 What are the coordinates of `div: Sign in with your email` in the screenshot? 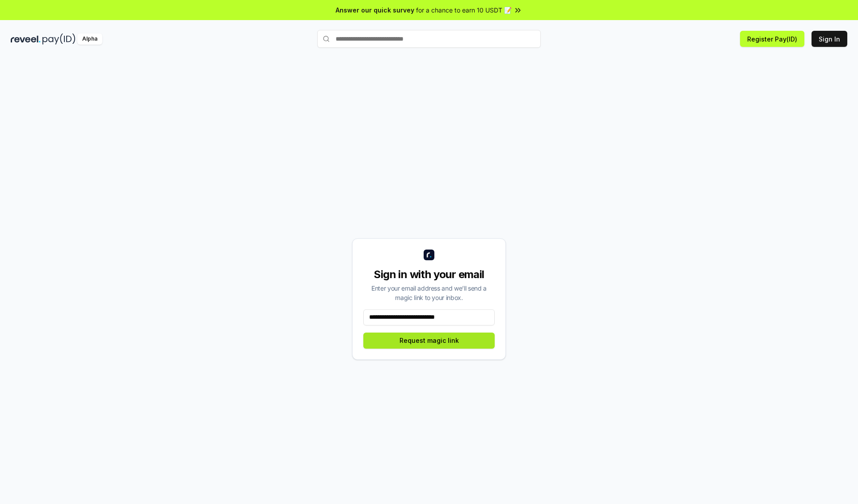 It's located at (429, 275).